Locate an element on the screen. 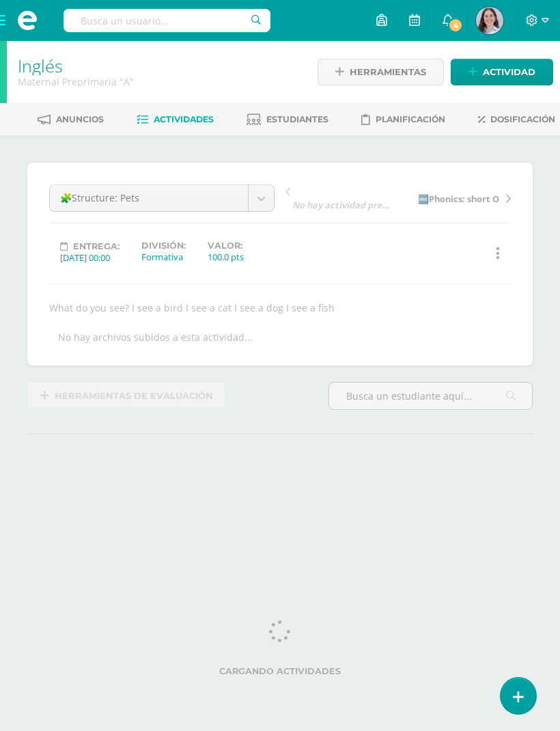 This screenshot has height=731, width=560. label: Cargando actividades is located at coordinates (280, 670).